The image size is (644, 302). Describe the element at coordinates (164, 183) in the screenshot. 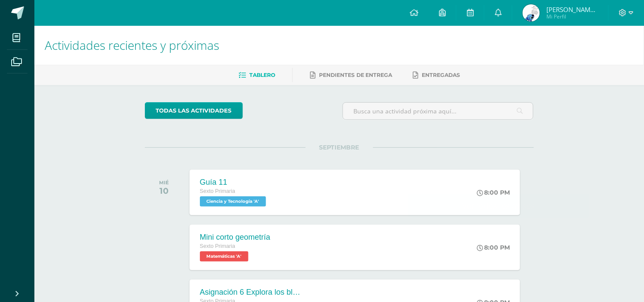

I see `div: MIÉ` at that location.